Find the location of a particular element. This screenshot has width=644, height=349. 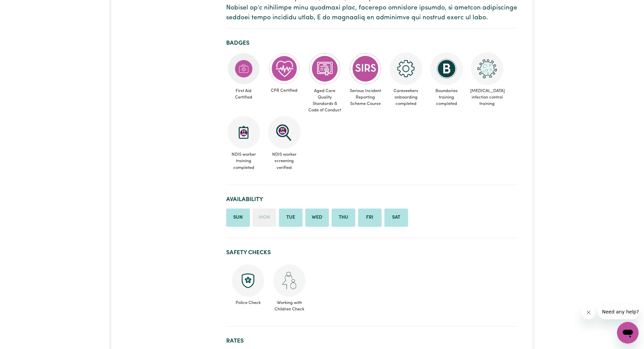

li: Available on Sunday is located at coordinates (238, 218).